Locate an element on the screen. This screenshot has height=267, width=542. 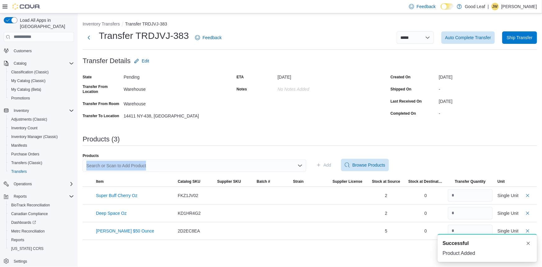
h1: Transfer TRDJVJ-383 is located at coordinates (144, 36).